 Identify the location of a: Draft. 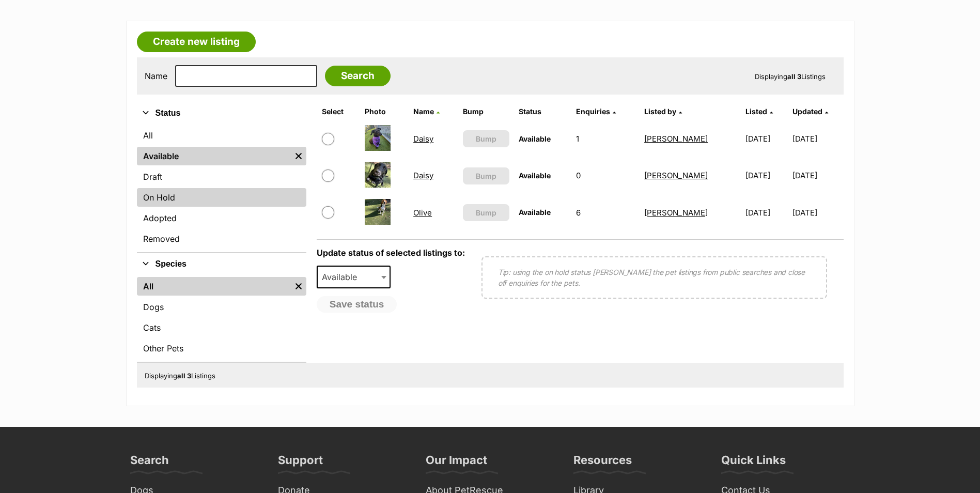
(221, 177).